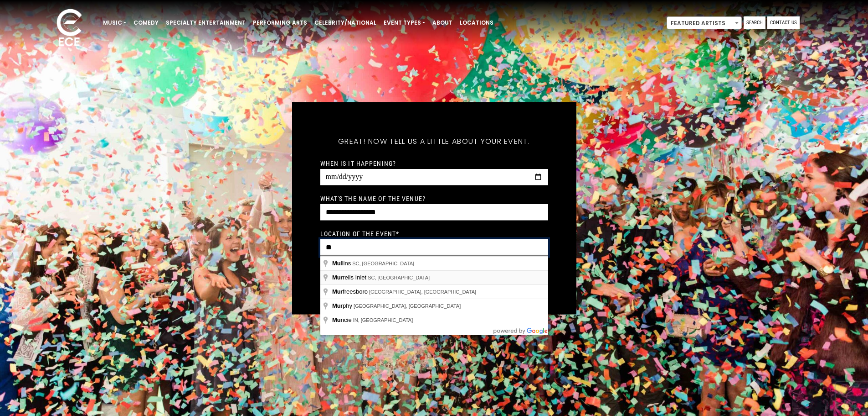  Describe the element at coordinates (280, 23) in the screenshot. I see `a: Performing Arts` at that location.